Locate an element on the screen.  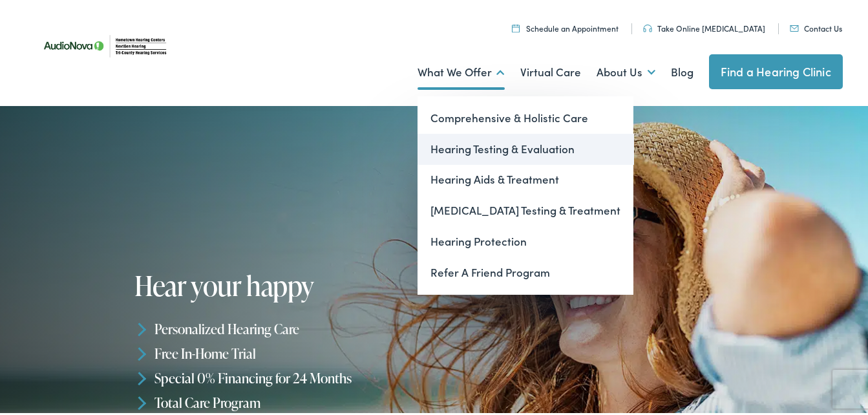
a: Hearing Aids & Treatment is located at coordinates (526, 177).